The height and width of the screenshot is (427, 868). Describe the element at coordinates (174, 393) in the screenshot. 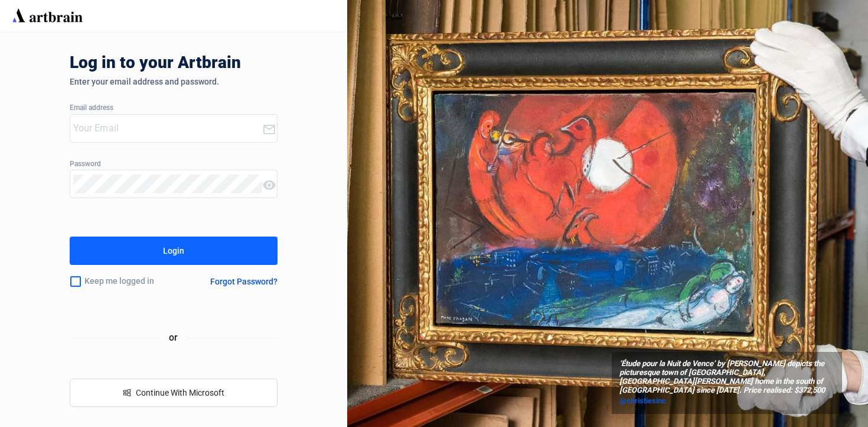

I see `button: windowsContinue With Microsoft` at that location.